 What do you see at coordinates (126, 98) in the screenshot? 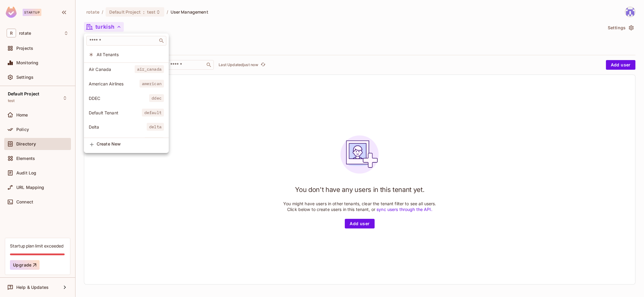
I see `div: Show only users with a role in this tenant: DDEC` at bounding box center [126, 98].